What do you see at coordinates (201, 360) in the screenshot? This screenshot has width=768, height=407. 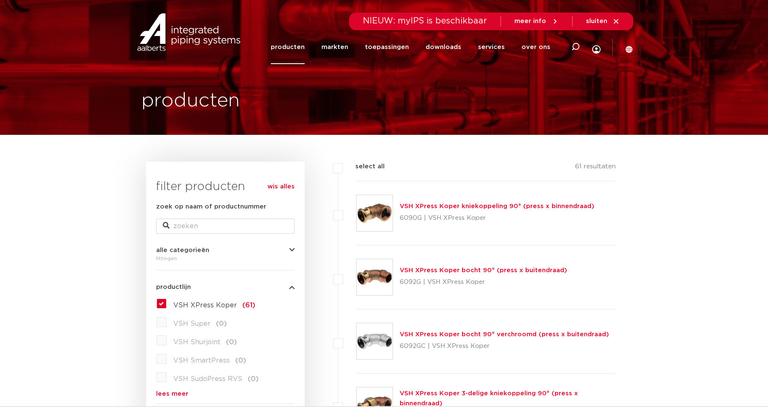 I see `span: VSH SmartPress` at bounding box center [201, 360].